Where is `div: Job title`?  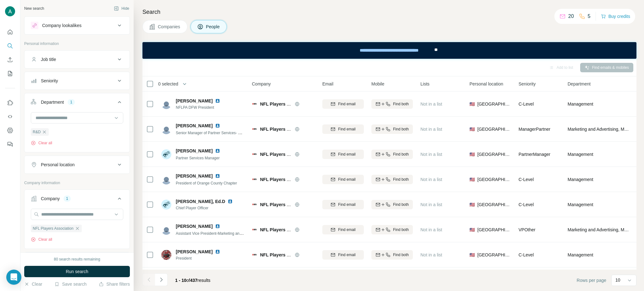 div: Job title is located at coordinates (49, 59).